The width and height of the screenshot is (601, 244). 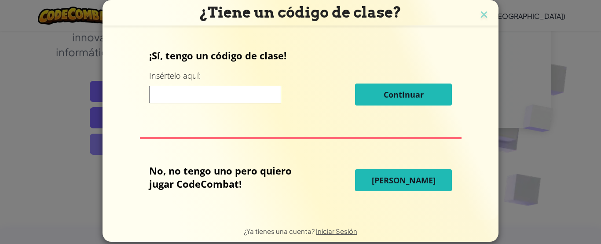 I want to click on span: Iniciar Sesión, so click(x=336, y=231).